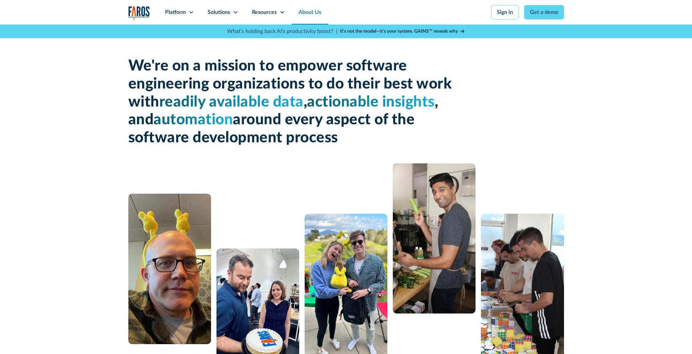  What do you see at coordinates (139, 13) in the screenshot?
I see `img: Logo of the analytics and reporting company Faros.` at bounding box center [139, 13].